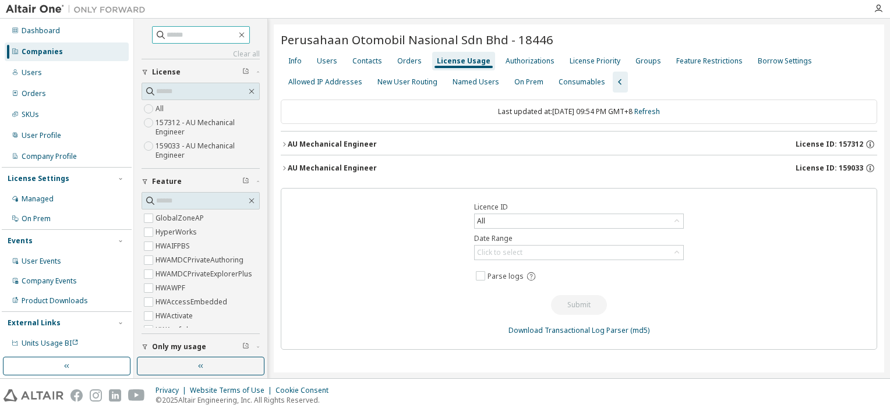  What do you see at coordinates (76, 395) in the screenshot?
I see `img: facebook.svg` at bounding box center [76, 395].